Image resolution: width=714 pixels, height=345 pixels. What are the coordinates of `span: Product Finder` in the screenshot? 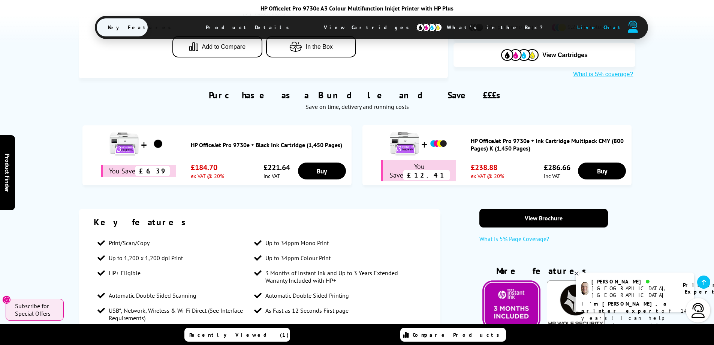 It's located at (7, 172).